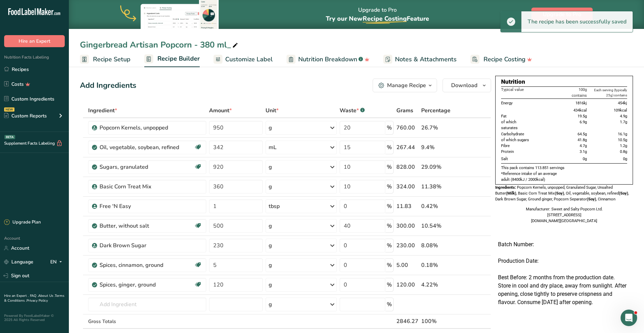  Describe the element at coordinates (582, 140) in the screenshot. I see `span: 41.8g` at that location.